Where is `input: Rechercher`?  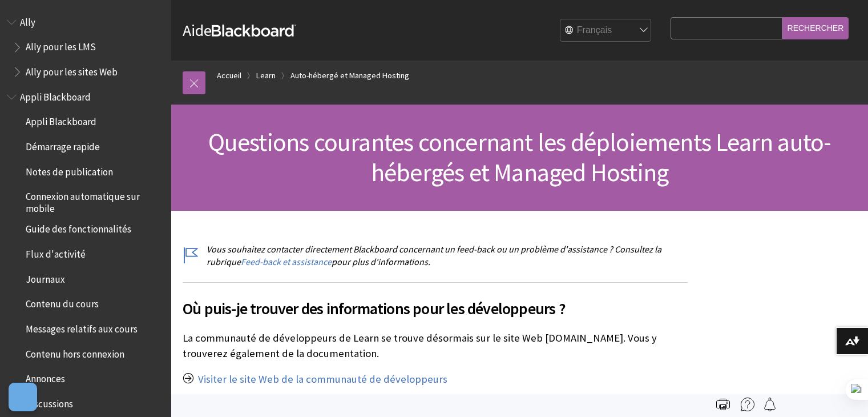 input: Rechercher is located at coordinates (815, 28).